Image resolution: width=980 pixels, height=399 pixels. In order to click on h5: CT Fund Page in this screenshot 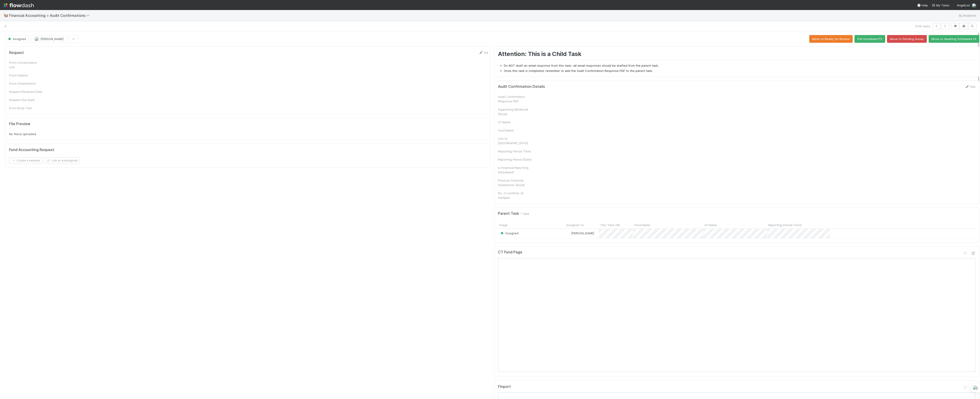, I will do `click(510, 252)`.